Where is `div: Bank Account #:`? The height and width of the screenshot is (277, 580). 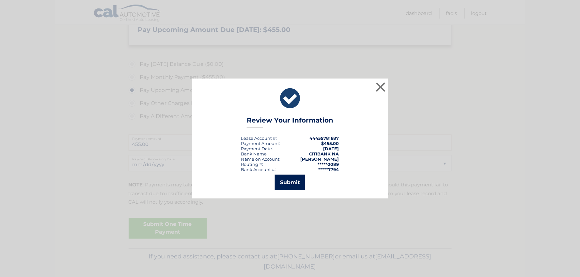 div: Bank Account #: is located at coordinates (258, 170).